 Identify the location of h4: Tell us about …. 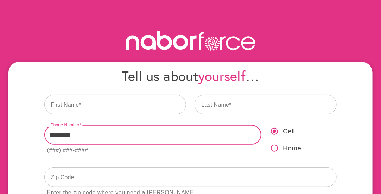
(191, 76).